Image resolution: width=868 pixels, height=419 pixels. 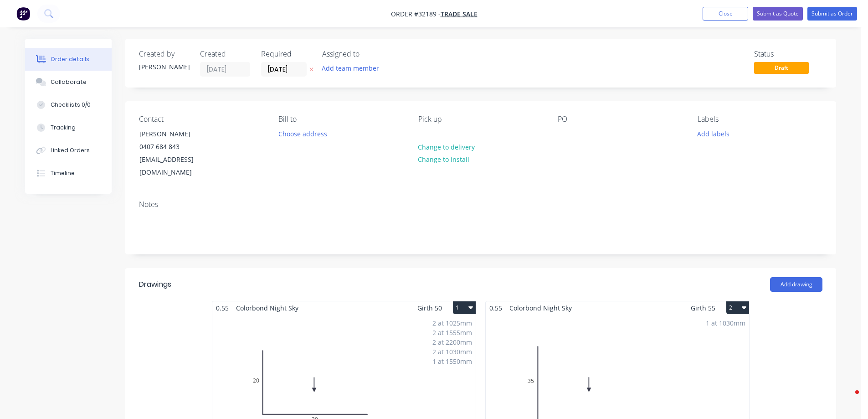 What do you see at coordinates (781, 67) in the screenshot?
I see `span: Draft` at bounding box center [781, 67].